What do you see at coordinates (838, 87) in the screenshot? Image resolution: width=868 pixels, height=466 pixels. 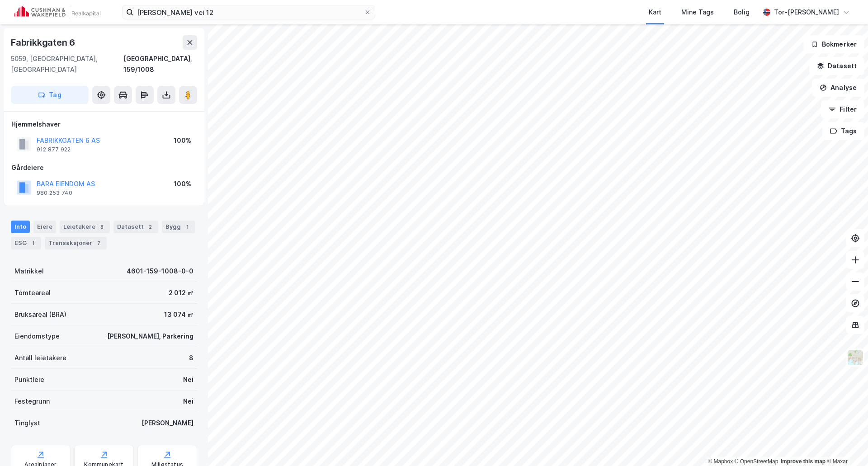 I see `button: Analyse` at bounding box center [838, 87].